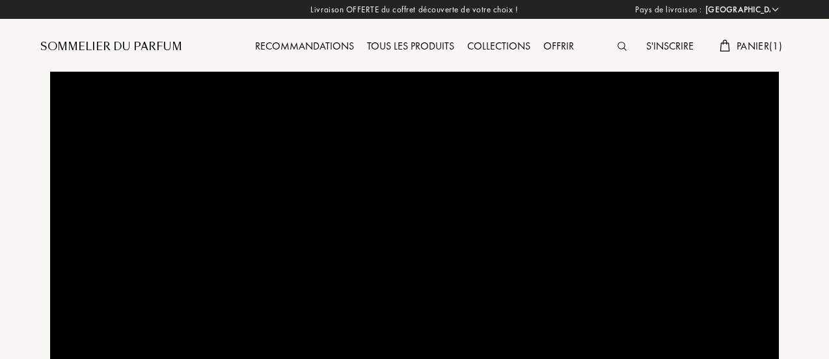  What do you see at coordinates (499, 47) in the screenshot?
I see `div: Collections` at bounding box center [499, 47].